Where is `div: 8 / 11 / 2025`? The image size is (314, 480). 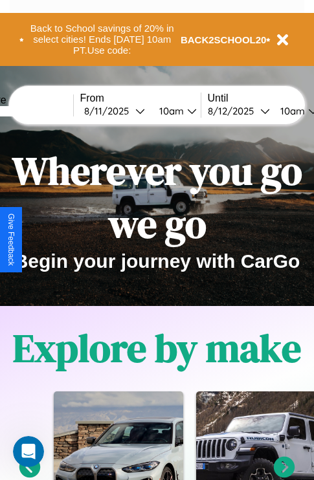
div: 8 / 11 / 2025 is located at coordinates (109, 111).